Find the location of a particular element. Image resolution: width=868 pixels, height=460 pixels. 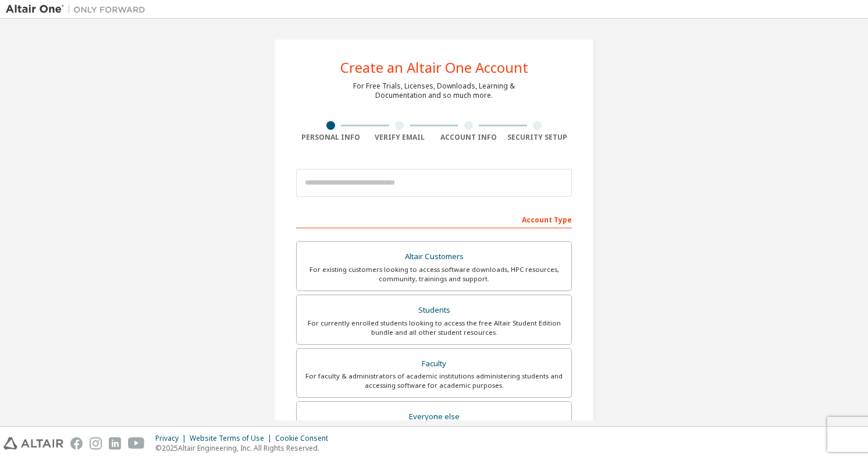

div: Everyone else is located at coordinates (434, 417).